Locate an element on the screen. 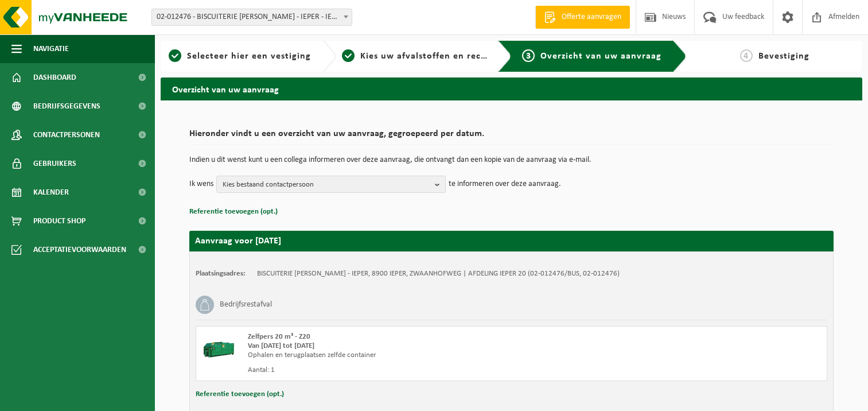  span: Bevestiging is located at coordinates (783, 56).